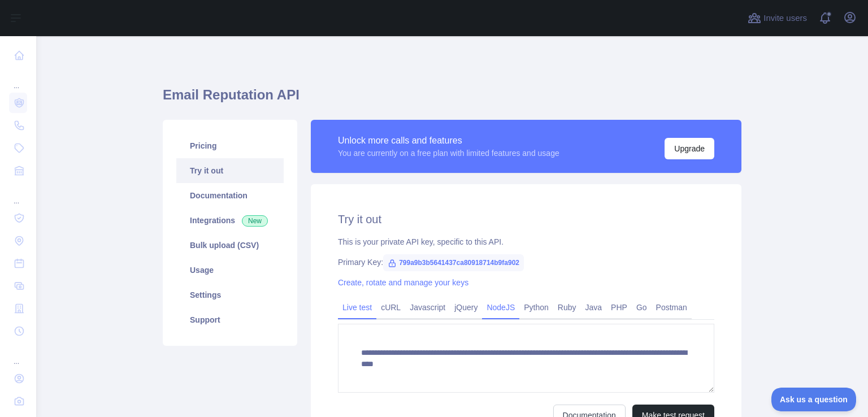  Describe the element at coordinates (466, 307) in the screenshot. I see `a: jQuery` at that location.